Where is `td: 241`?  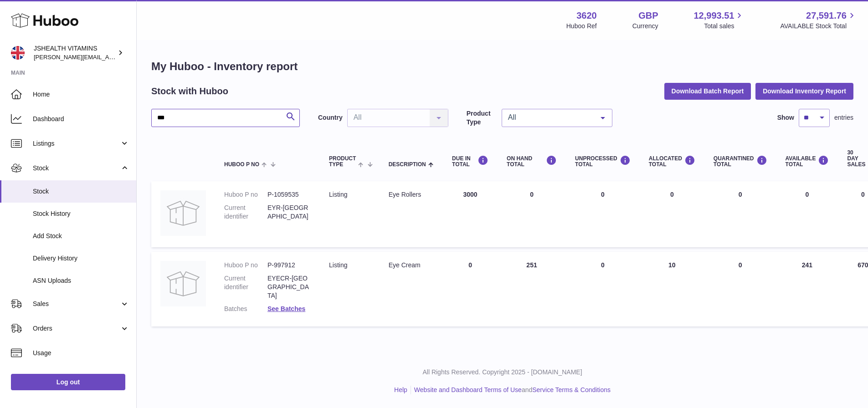
td: 241 is located at coordinates (808, 289).